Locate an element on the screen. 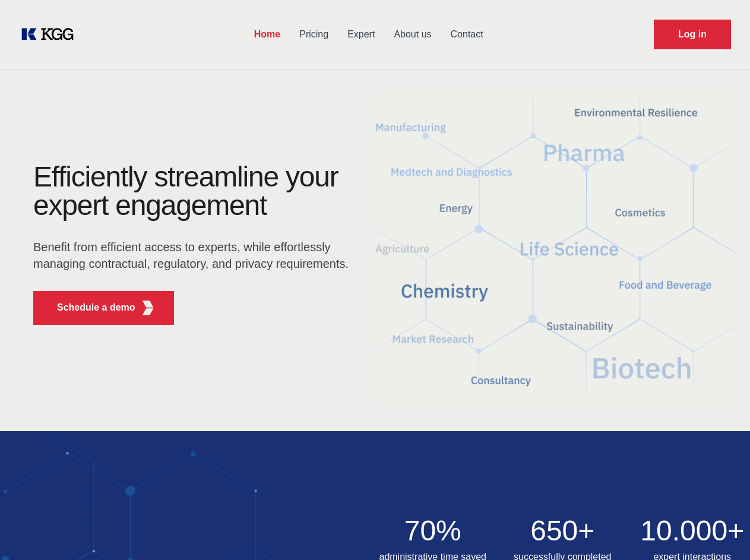 Image resolution: width=750 pixels, height=560 pixels. a: Home is located at coordinates (267, 34).